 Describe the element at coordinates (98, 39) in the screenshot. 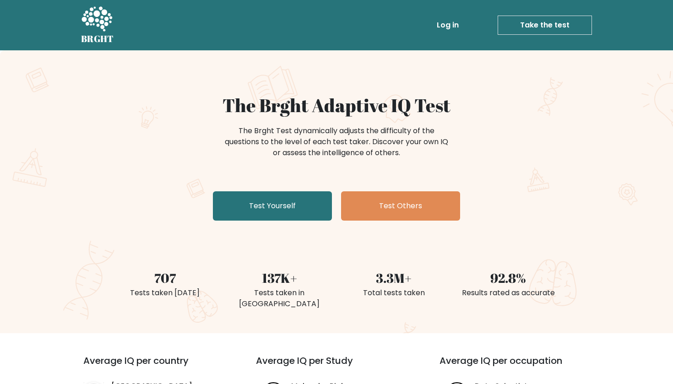

I see `h5: BRGHT` at that location.